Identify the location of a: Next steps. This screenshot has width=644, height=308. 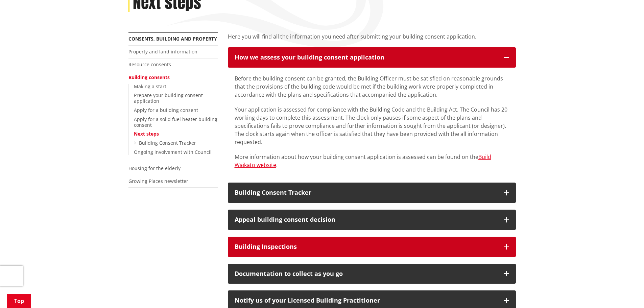
(146, 134).